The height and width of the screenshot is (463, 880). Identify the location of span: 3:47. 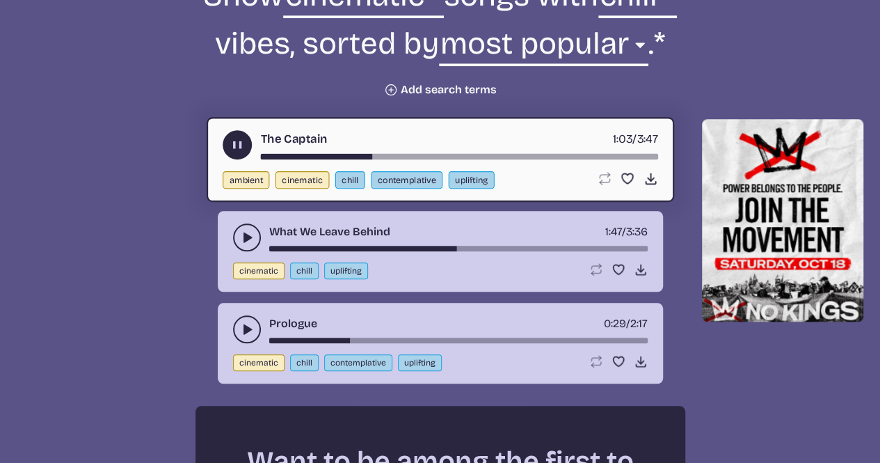
(647, 138).